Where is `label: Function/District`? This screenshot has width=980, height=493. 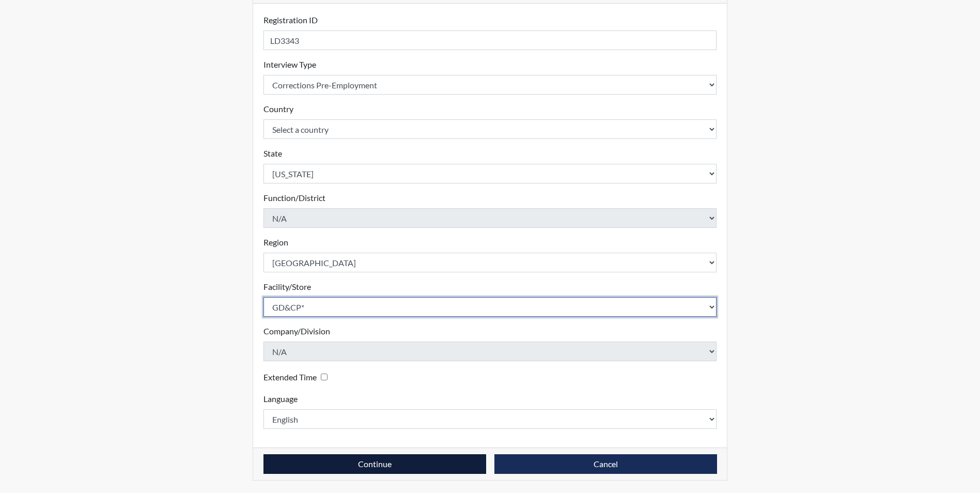 label: Function/District is located at coordinates (294, 198).